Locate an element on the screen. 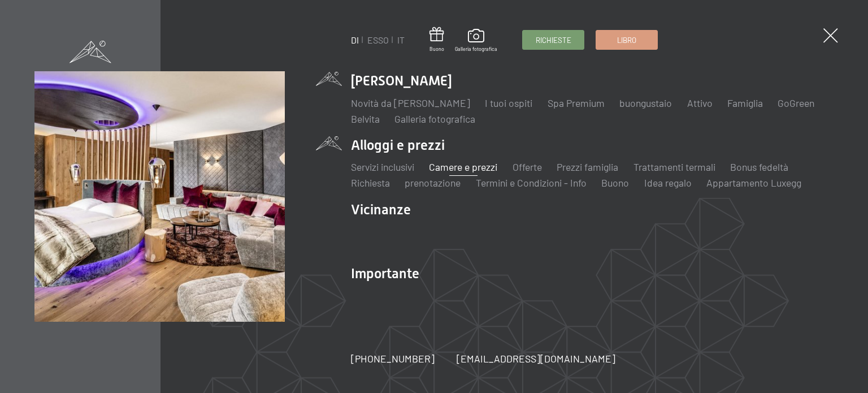 Image resolution: width=868 pixels, height=393 pixels. a: Idea regalo is located at coordinates (668, 183).